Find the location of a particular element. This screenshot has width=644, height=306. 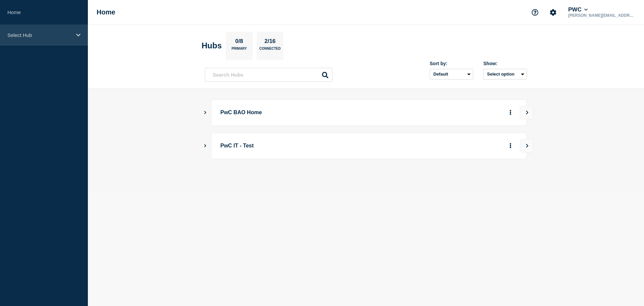

p: 0/8 is located at coordinates (239, 42).